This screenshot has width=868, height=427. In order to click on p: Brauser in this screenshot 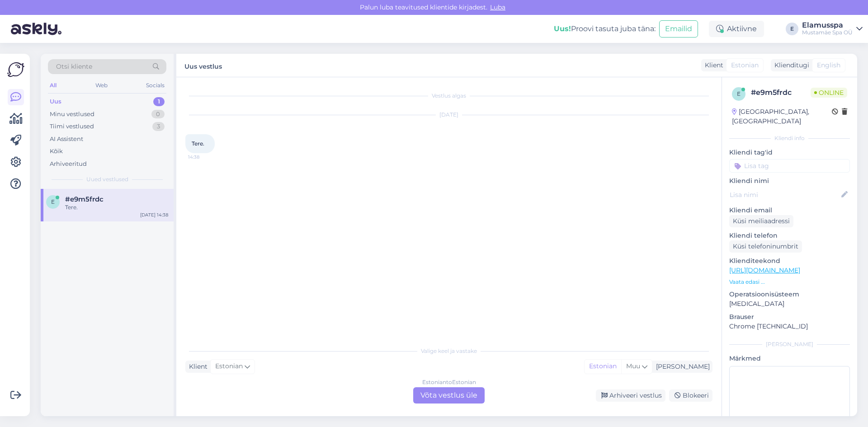, I will do `click(790, 317)`.